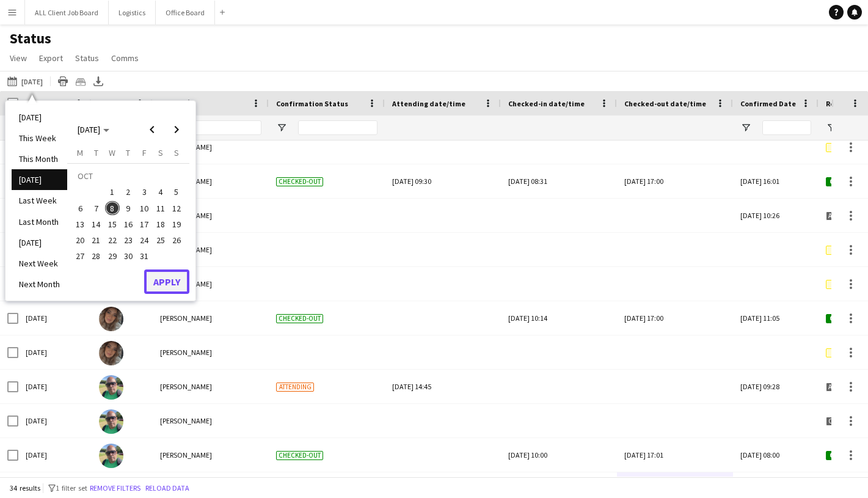  What do you see at coordinates (161, 192) in the screenshot?
I see `span: 4` at bounding box center [161, 192].